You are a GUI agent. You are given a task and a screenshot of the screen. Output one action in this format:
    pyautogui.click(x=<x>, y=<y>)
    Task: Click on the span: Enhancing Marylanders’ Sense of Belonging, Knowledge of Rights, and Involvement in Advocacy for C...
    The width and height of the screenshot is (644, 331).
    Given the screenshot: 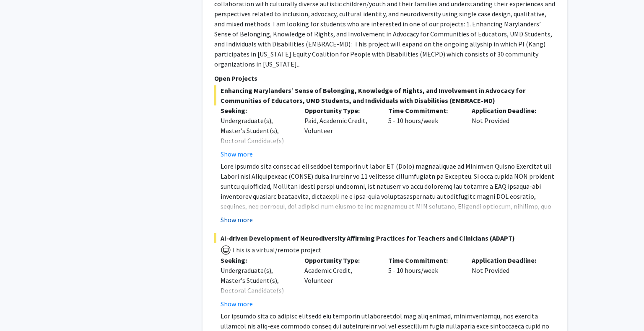 What is the action you would take?
    pyautogui.click(x=385, y=96)
    